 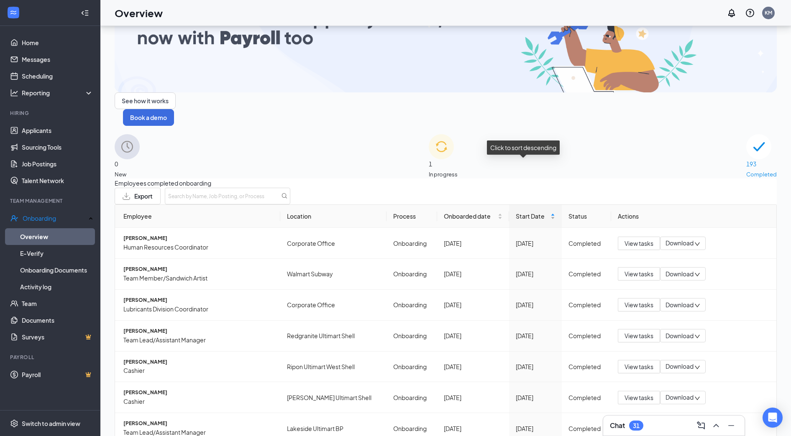 I want to click on a: Overview, so click(x=56, y=237).